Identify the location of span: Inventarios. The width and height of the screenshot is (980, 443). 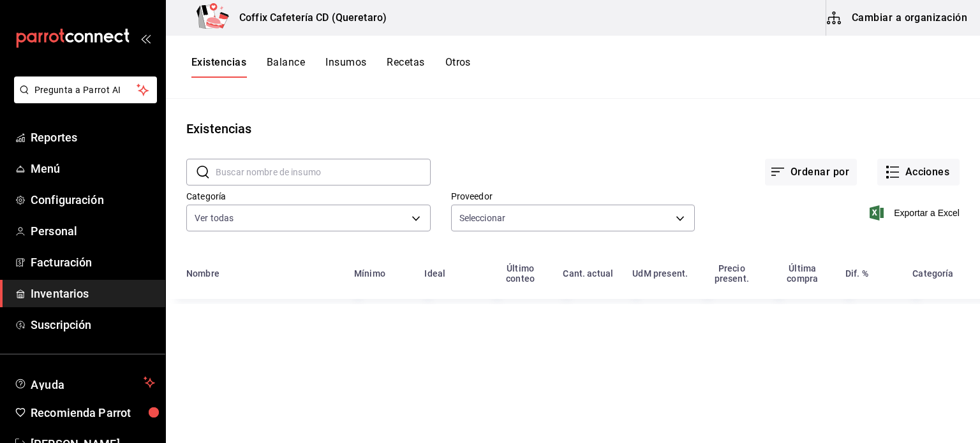
(92, 293).